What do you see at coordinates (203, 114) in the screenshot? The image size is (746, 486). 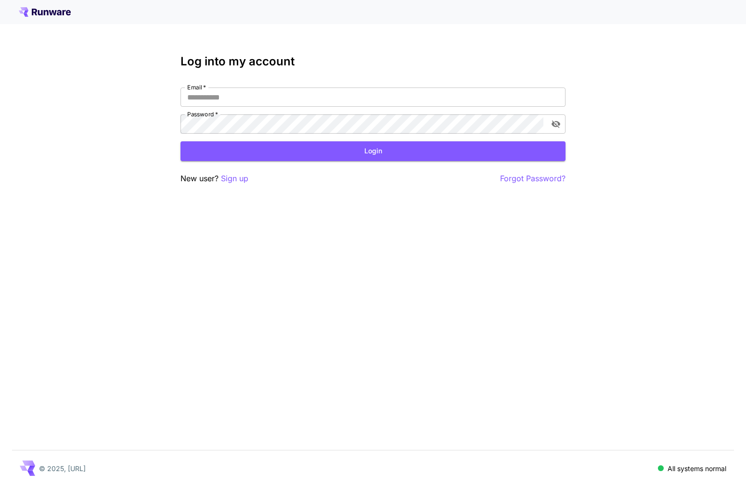 I see `label: Password` at bounding box center [203, 114].